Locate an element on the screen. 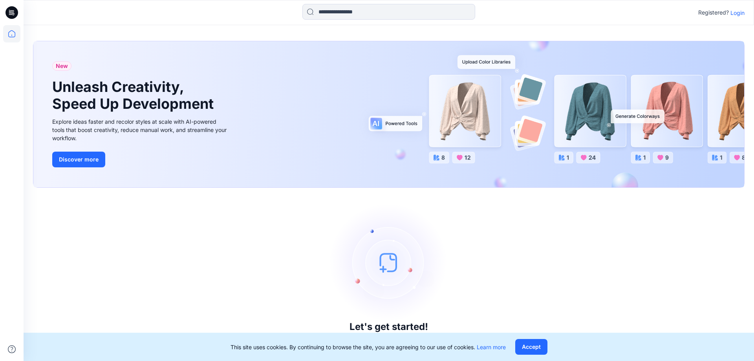 This screenshot has height=361, width=754. div: Explore ideas faster and recolor styles at scale with AI-powered tools that boost creativity, red... is located at coordinates (141, 130).